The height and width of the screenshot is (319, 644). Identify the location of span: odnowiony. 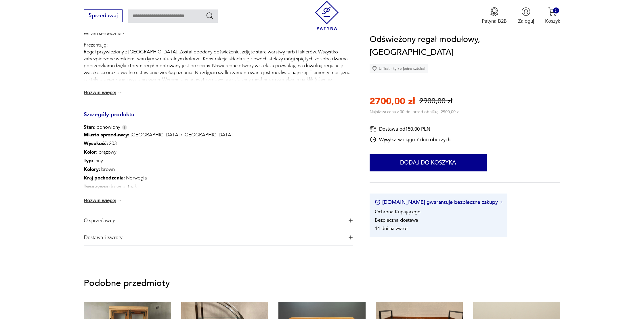
(102, 127).